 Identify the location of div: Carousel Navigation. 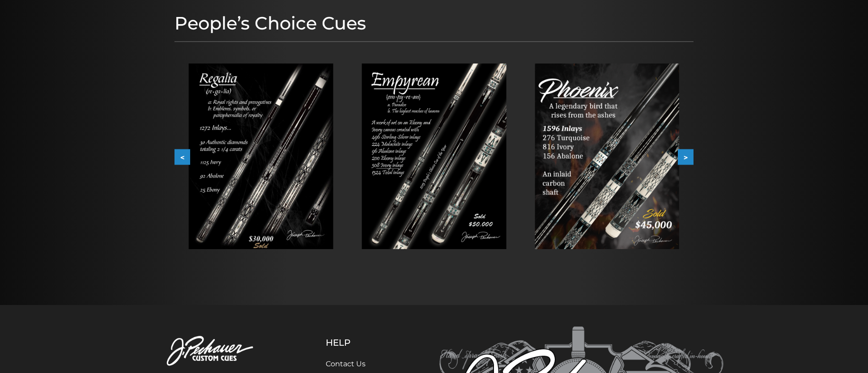
(434, 157).